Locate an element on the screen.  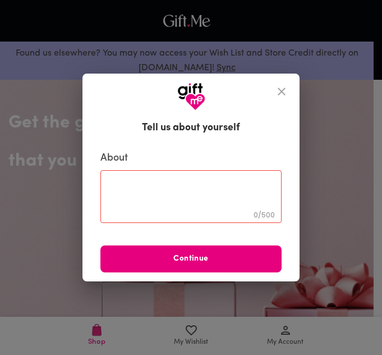
img: GiftMe Logo is located at coordinates (191, 97).